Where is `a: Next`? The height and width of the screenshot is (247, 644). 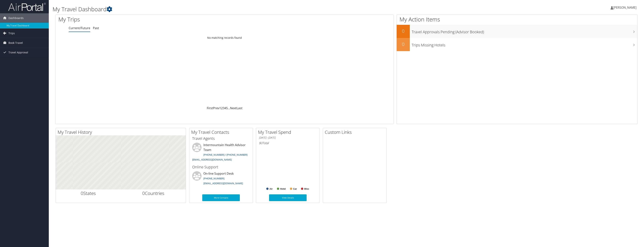
a: Next is located at coordinates (233, 108).